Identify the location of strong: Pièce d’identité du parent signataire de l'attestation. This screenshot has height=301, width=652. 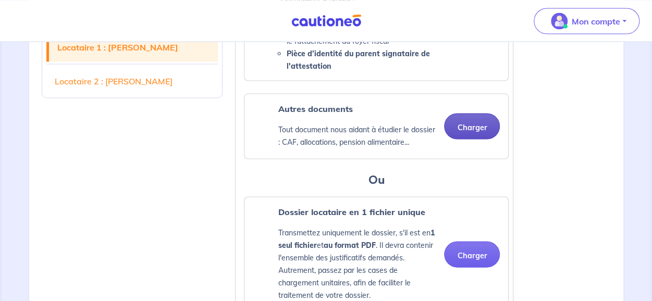
(358, 59).